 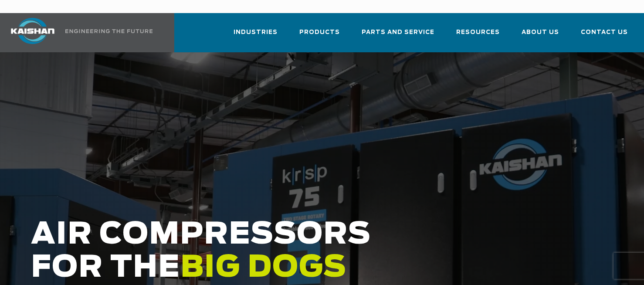 What do you see at coordinates (398, 36) in the screenshot?
I see `a: Parts and Service` at bounding box center [398, 36].